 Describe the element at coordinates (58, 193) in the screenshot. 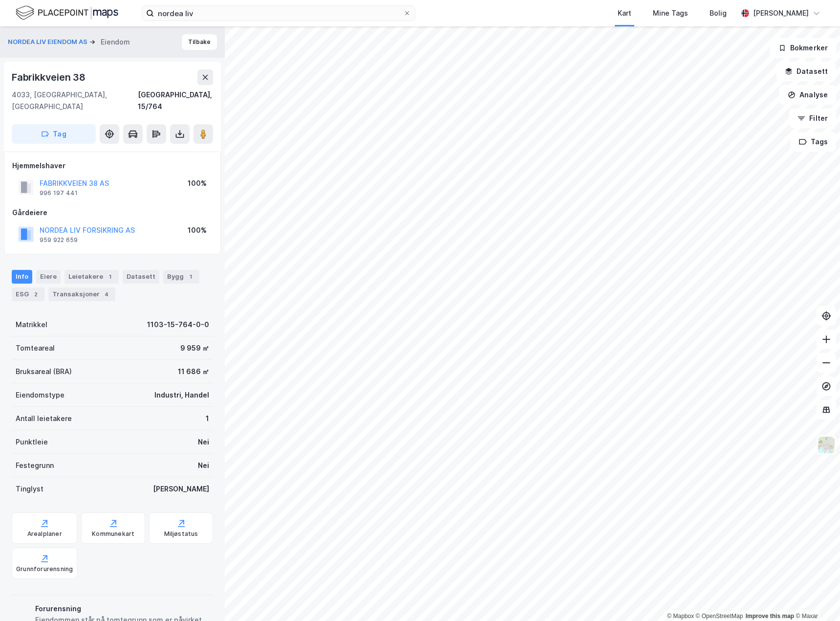

I see `div: 996 197 441` at that location.